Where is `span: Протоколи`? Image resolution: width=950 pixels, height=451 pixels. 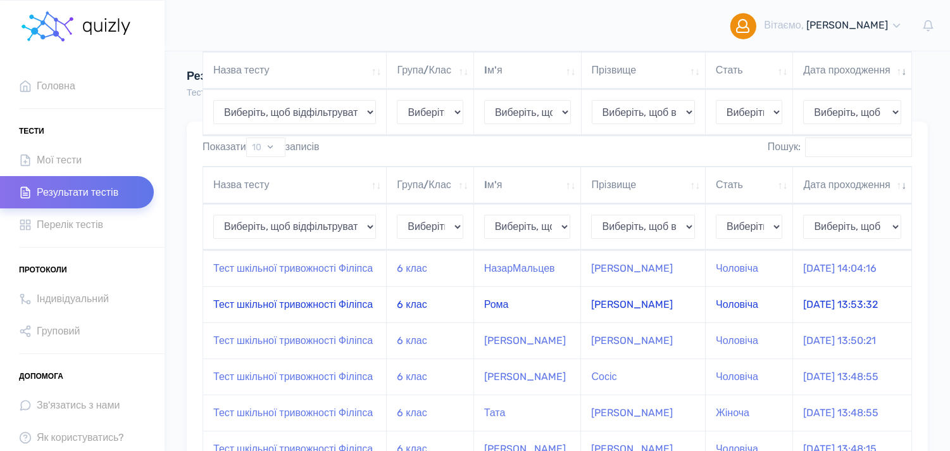
span: Протоколи is located at coordinates (43, 270).